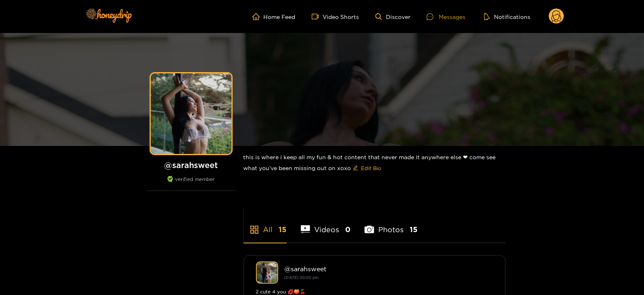 This screenshot has height=295, width=644. I want to click on div: this is where i keep all my fun & hot content that never made it anywhere else ❤︎︎ come see what ..., so click(375, 163).